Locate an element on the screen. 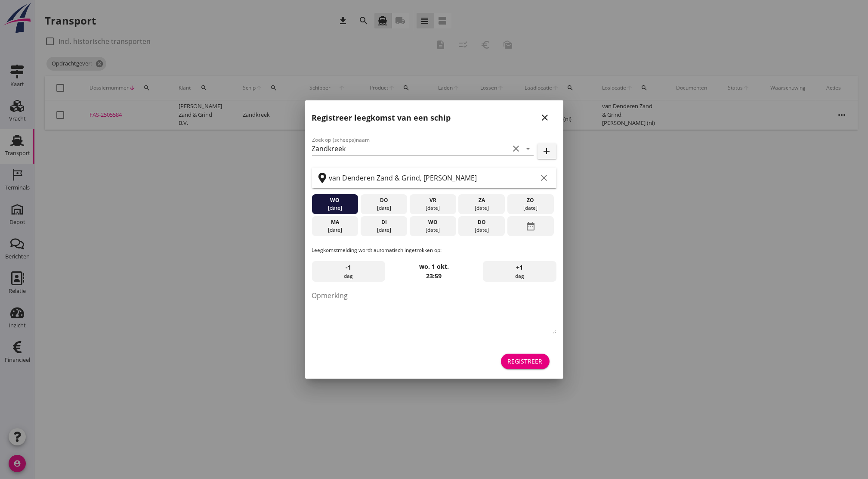  p: Leegkomstmelding wordt automatisch ingetrokken op: is located at coordinates (434, 250).